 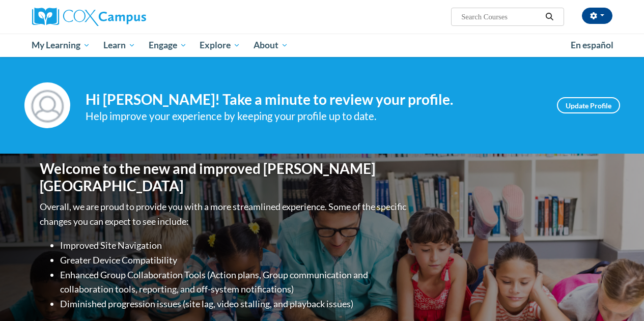 What do you see at coordinates (224, 214) in the screenshot?
I see `p: Overall, we are proud to provide you with a more streamlined experience. Some of the specific cha...` at bounding box center [224, 214].